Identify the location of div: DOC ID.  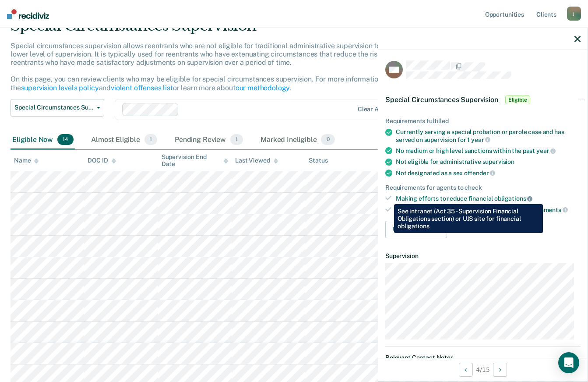
(102, 161).